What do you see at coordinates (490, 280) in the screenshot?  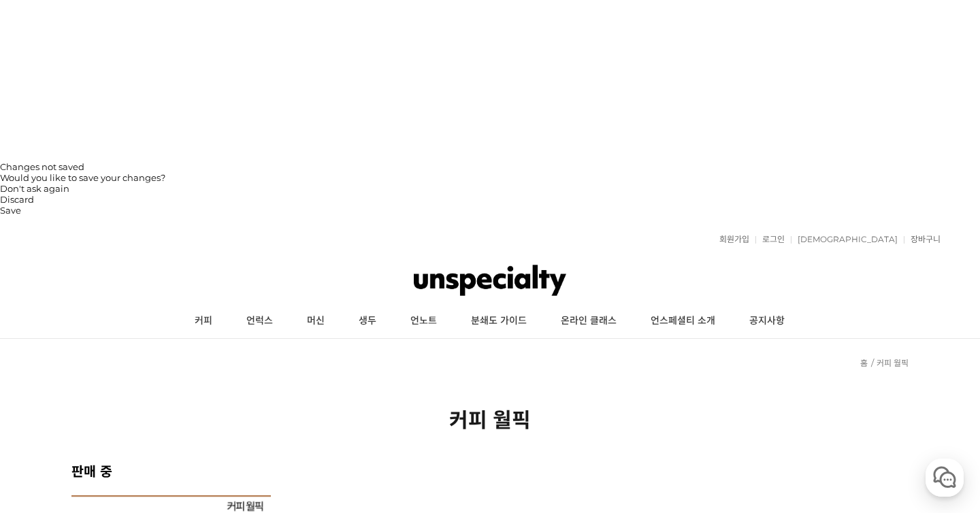 I see `img: 언스페셜티 몰` at bounding box center [490, 280].